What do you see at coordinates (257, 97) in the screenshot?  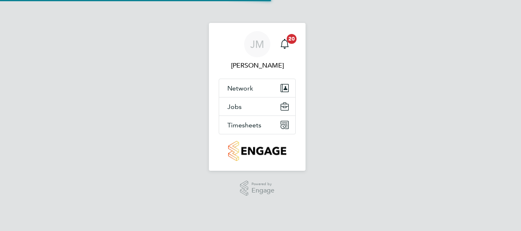 I see `nav: Main navigation` at bounding box center [257, 97].